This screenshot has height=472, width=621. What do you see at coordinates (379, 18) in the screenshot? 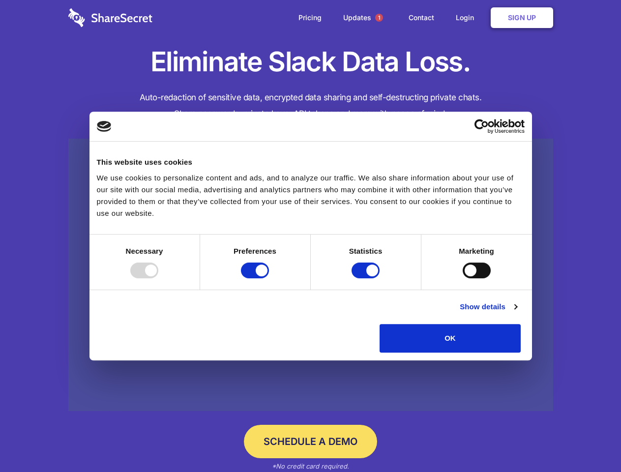
I see `span: 1` at bounding box center [379, 18].